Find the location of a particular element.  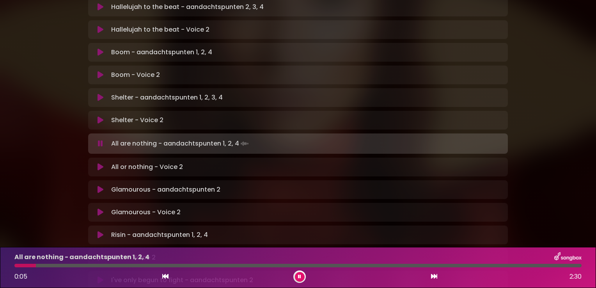

p: Glamourous - aandachtspunten 2 is located at coordinates (166, 189).